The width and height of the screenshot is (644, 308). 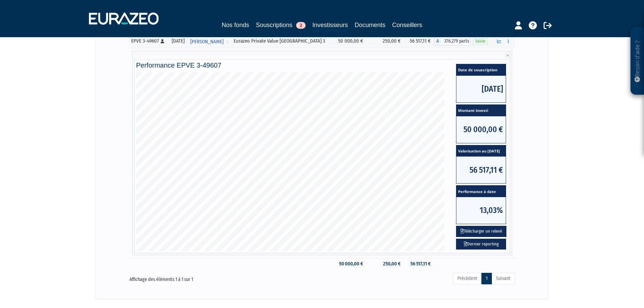 I want to click on a: Dernier reporting, so click(x=481, y=244).